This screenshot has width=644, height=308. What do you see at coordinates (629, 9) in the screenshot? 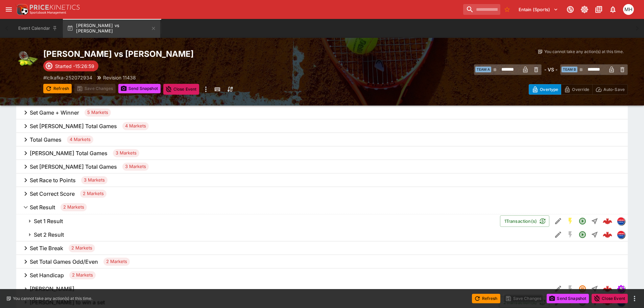
I see `button: Michael Hutchinson` at bounding box center [629, 9].